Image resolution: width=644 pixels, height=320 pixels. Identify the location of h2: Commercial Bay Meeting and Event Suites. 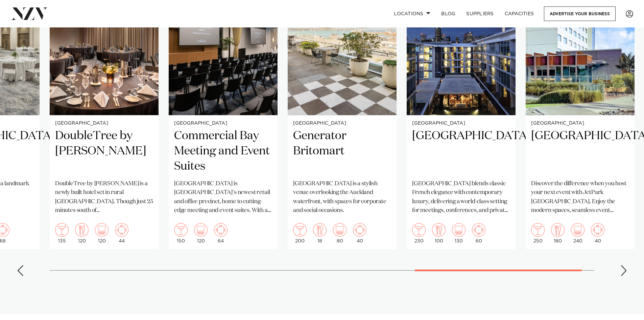
(223, 151).